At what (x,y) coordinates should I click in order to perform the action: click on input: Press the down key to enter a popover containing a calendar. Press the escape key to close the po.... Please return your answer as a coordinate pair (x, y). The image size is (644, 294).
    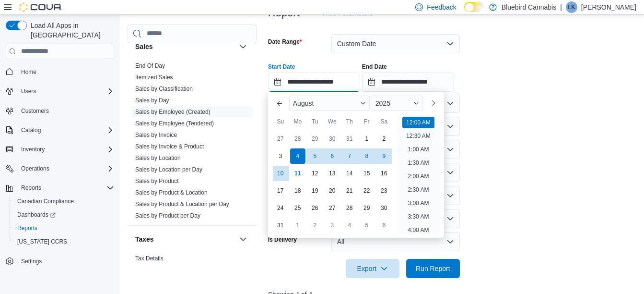
    Looking at the image, I should click on (314, 82).